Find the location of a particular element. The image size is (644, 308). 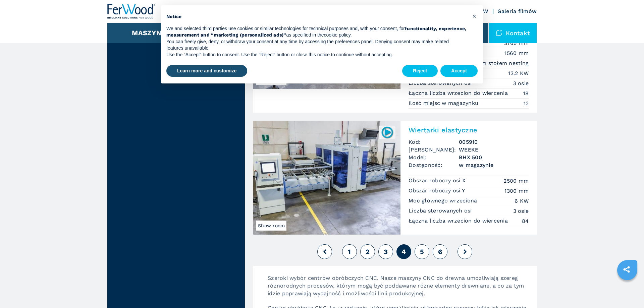

img: Wiertarki elastyczne WEEKE BHX 500 is located at coordinates (327, 178).